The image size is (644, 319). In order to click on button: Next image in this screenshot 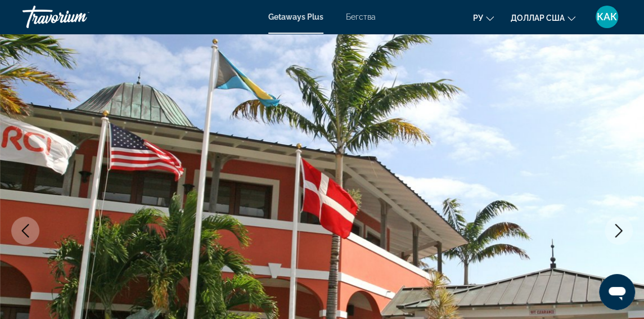, I will do `click(619, 230)`.